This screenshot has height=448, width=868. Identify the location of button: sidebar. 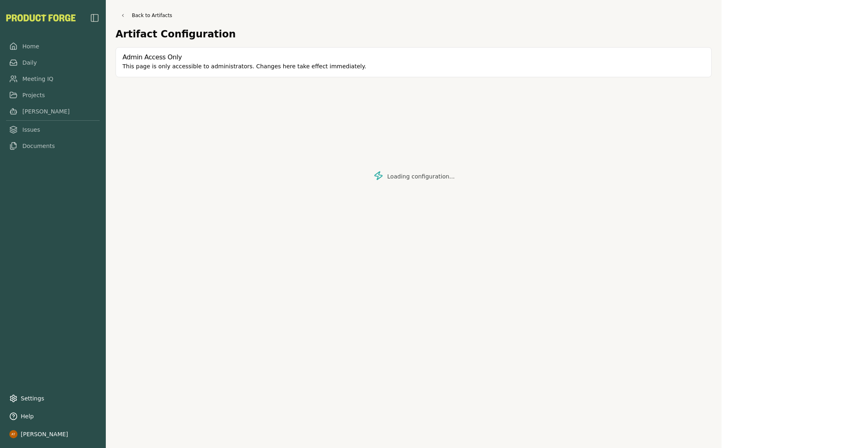
(94, 18).